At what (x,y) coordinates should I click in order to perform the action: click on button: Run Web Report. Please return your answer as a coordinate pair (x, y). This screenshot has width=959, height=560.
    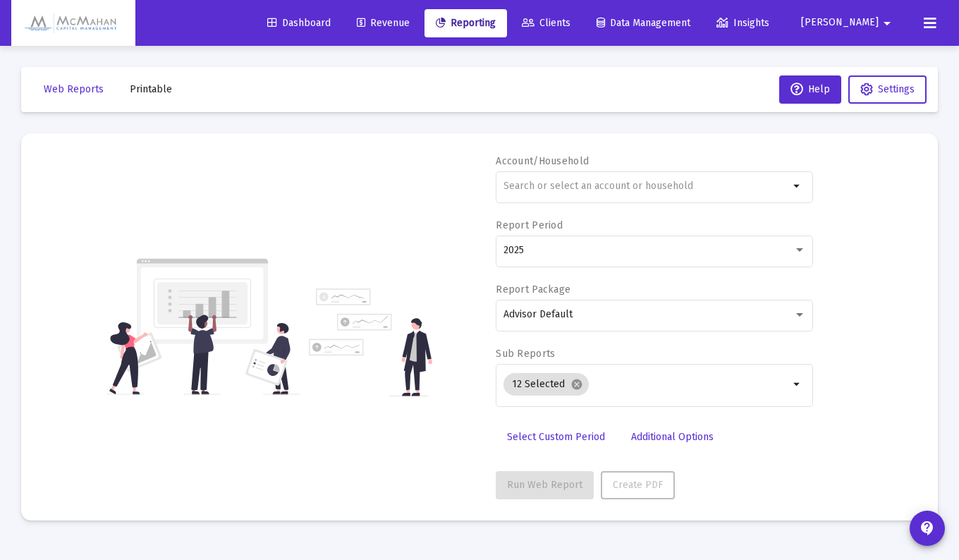
    Looking at the image, I should click on (544, 485).